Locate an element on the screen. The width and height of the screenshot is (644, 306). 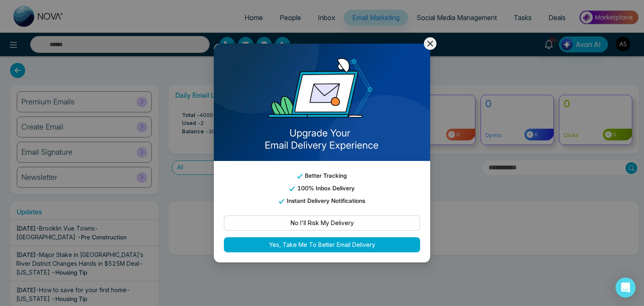
img: email_template_bg.png is located at coordinates (322, 102).